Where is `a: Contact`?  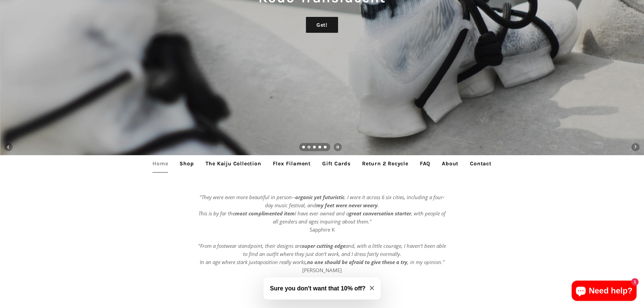
a: Contact is located at coordinates (481, 163).